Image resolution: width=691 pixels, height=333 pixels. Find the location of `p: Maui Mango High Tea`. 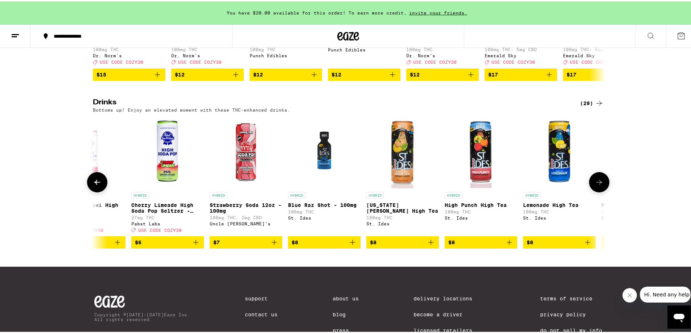

p: Maui Mango High Tea is located at coordinates (637, 204).